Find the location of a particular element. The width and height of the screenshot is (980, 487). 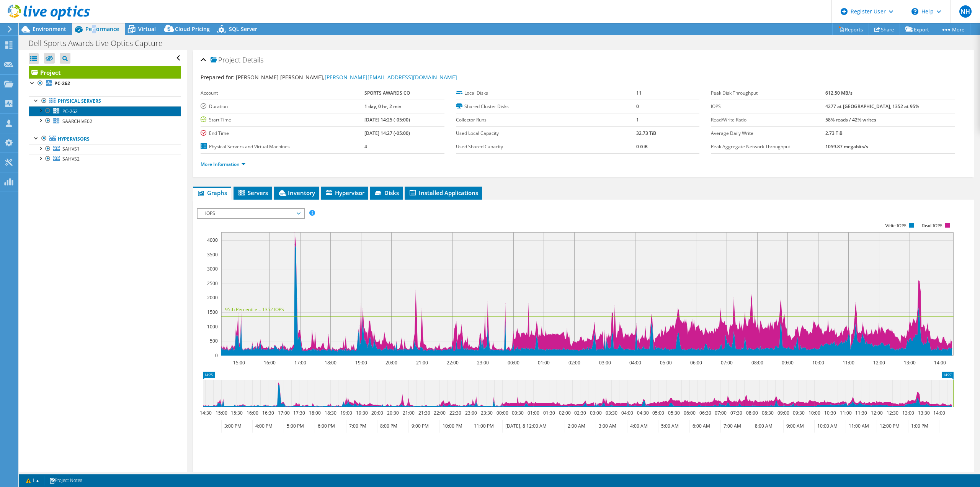

label: Shared Cluster Disks is located at coordinates (546, 107).